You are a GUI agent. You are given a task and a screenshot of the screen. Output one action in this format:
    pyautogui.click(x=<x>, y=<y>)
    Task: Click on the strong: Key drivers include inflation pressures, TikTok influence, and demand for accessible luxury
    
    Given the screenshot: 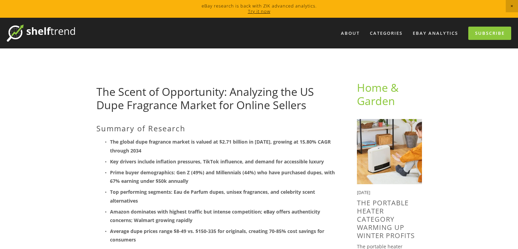 What is the action you would take?
    pyautogui.click(x=217, y=161)
    